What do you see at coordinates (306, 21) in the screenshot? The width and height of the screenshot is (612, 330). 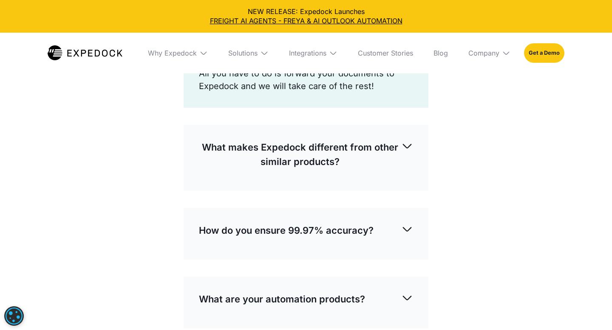 I see `a: FREIGHT AI AGENTS - FREYA & AI OUTLOOK AUTOMATION` at bounding box center [306, 21].